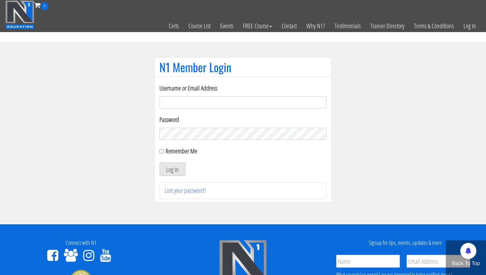 The height and width of the screenshot is (275, 486). Describe the element at coordinates (41, 5) in the screenshot. I see `a: 0` at that location.